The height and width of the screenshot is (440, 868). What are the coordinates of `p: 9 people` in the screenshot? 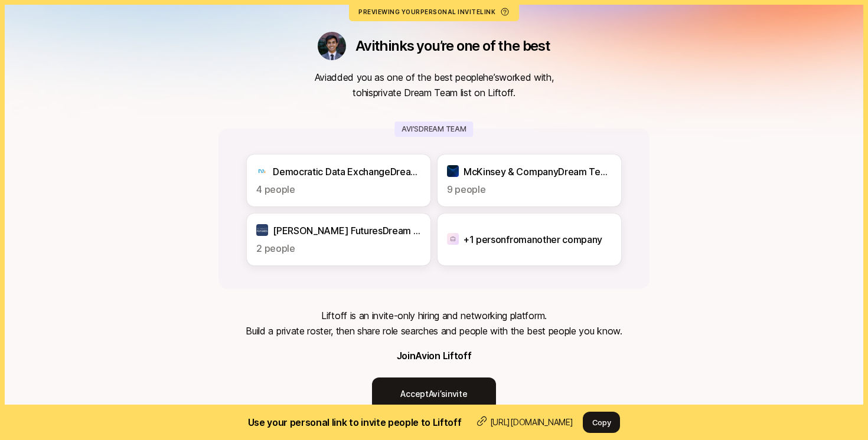 It's located at (529, 189).